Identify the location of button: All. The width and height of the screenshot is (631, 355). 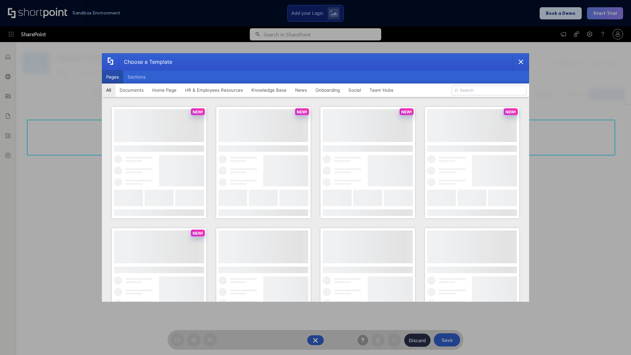
(108, 90).